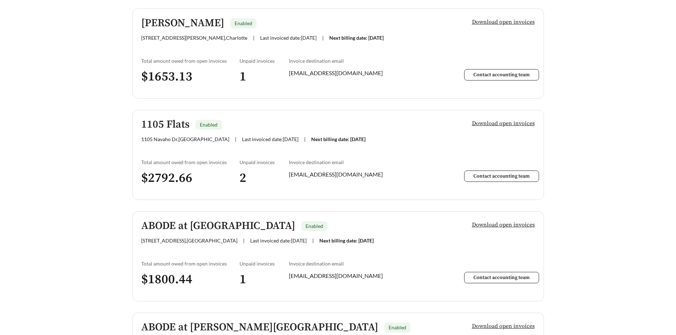  Describe the element at coordinates (165, 125) in the screenshot. I see `h5: 1105 Flats` at that location.